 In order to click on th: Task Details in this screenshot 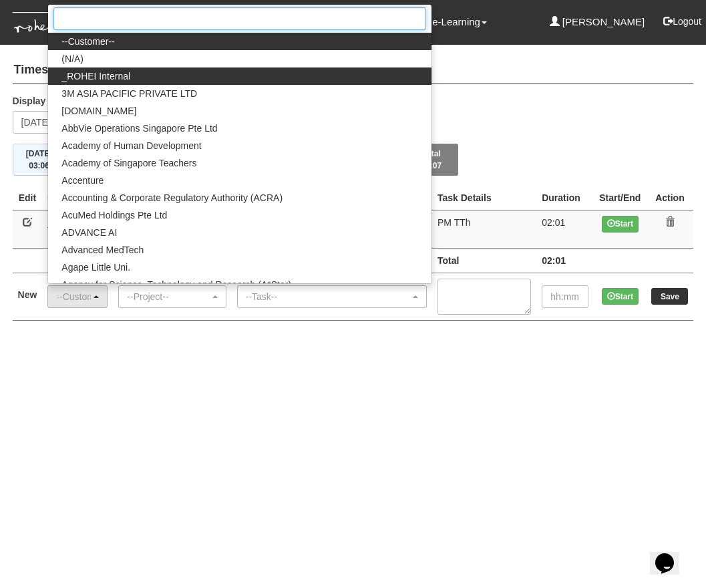, I will do `click(484, 198)`.